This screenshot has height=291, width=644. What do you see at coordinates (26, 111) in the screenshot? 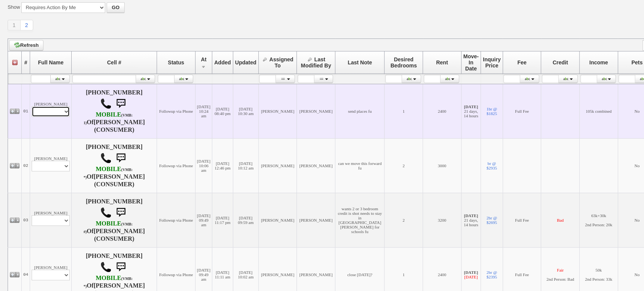
I see `td: 01` at bounding box center [26, 111].